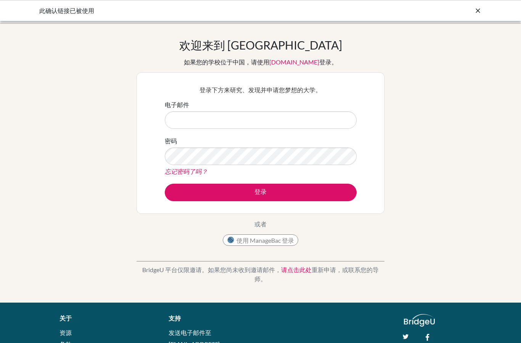  Describe the element at coordinates (171, 141) in the screenshot. I see `font: 密码` at that location.